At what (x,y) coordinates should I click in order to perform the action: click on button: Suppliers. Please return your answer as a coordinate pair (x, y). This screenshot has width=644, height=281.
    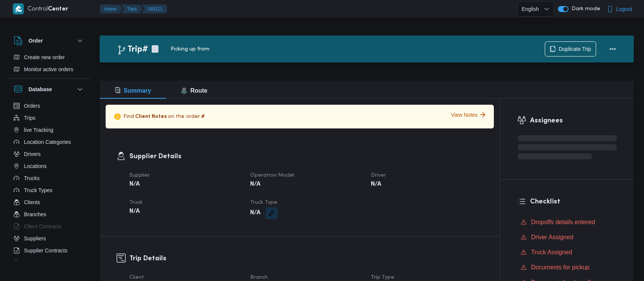
    Looking at the image, I should click on (49, 238).